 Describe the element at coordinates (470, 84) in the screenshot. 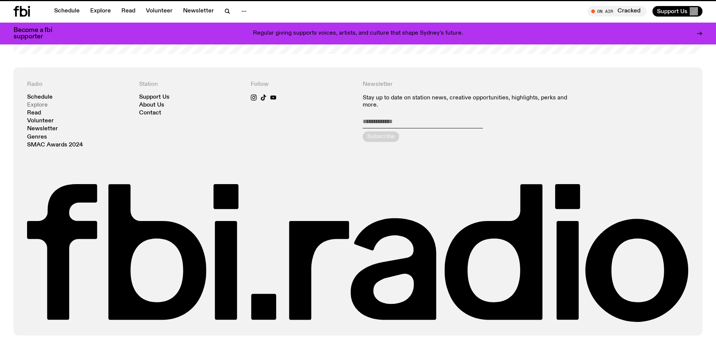

I see `h4: Newsletter` at that location.